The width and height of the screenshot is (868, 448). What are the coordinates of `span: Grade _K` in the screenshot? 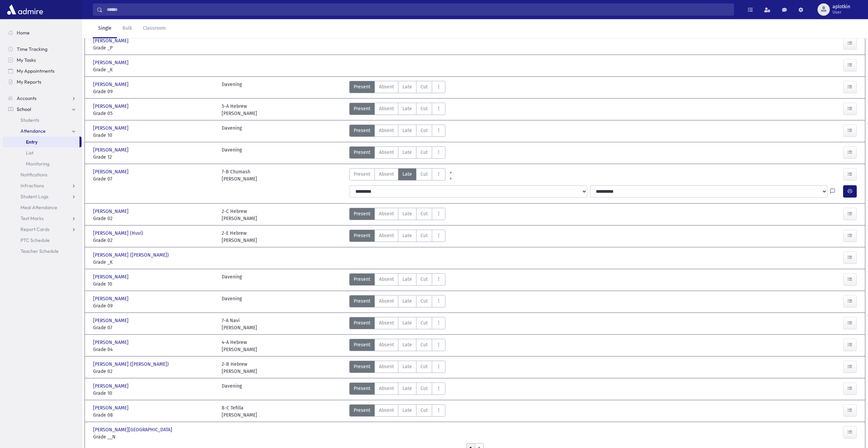 It's located at (154, 70).